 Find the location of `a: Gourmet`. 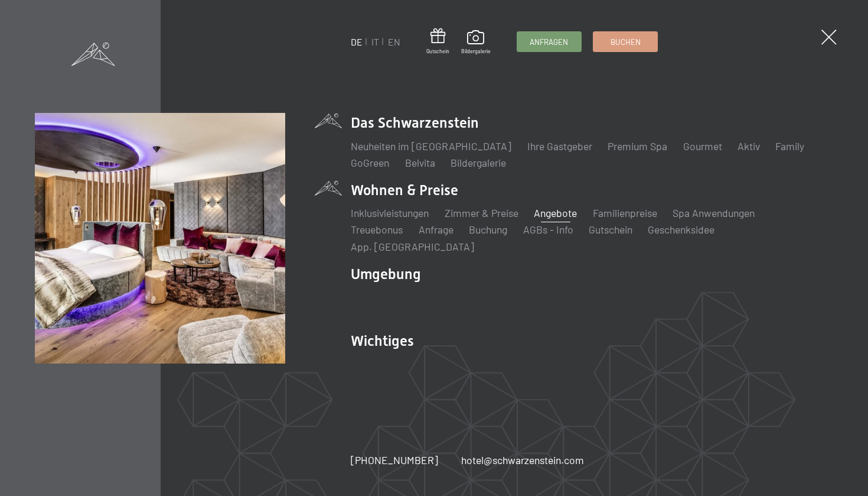

a: Gourmet is located at coordinates (702, 146).